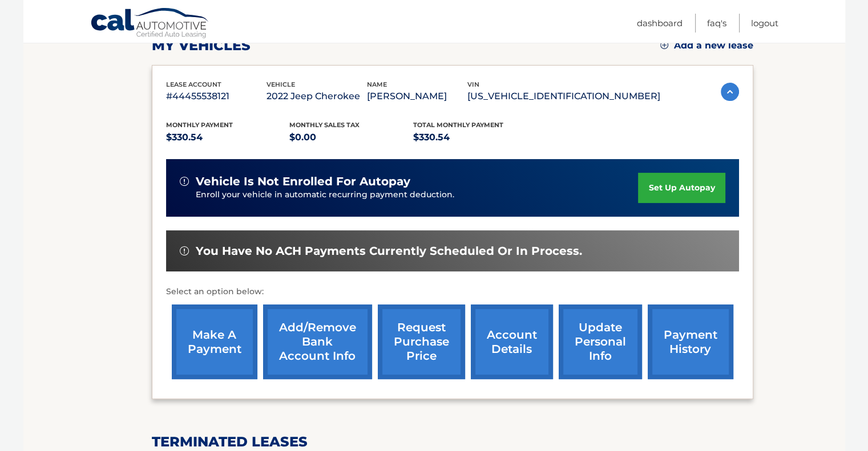 The height and width of the screenshot is (451, 868). What do you see at coordinates (717, 23) in the screenshot?
I see `a: FAQ's` at bounding box center [717, 23].